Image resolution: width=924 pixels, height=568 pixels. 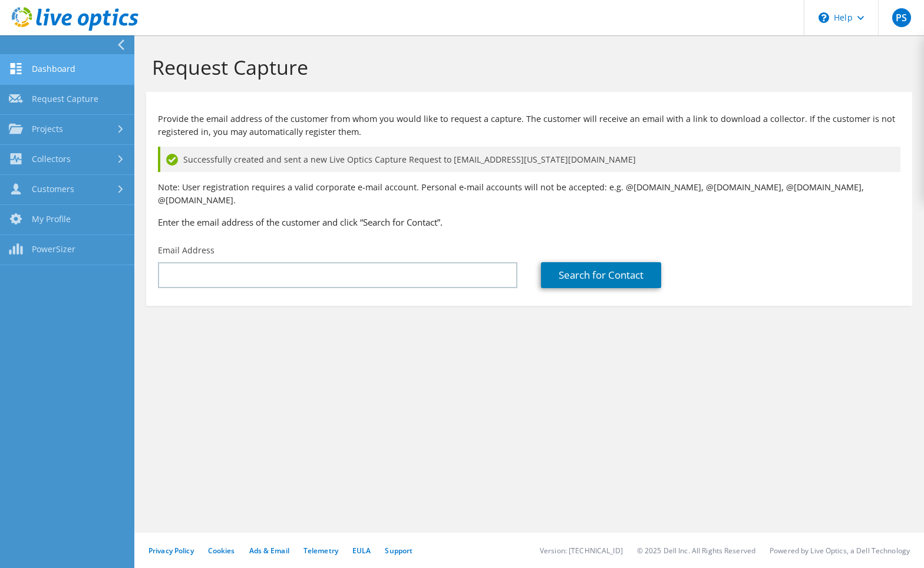 I want to click on svg: \n, so click(x=824, y=18).